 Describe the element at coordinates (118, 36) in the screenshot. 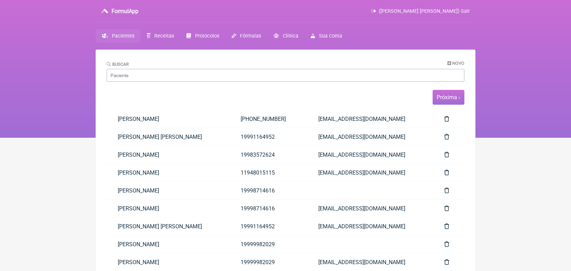

I see `a: Pacientes` at that location.